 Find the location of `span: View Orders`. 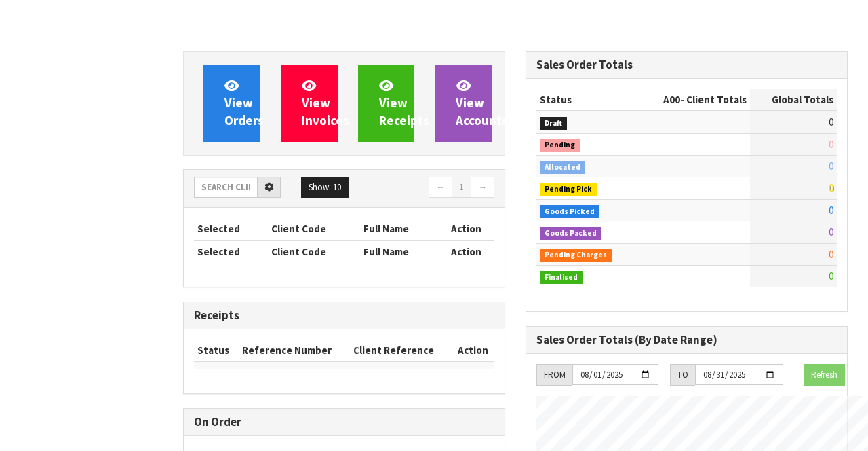

span: View Orders is located at coordinates (244, 103).